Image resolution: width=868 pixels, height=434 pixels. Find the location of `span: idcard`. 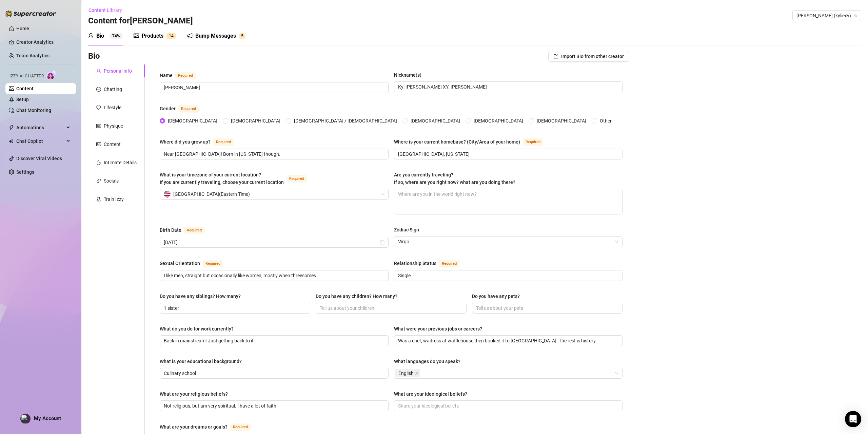

span: idcard is located at coordinates (99, 126).